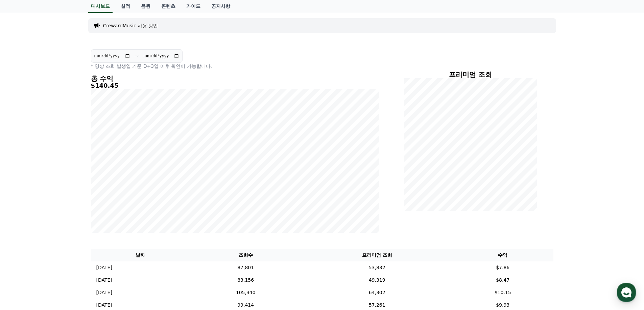 This screenshot has height=310, width=644. I want to click on td: 105,340, so click(245, 293).